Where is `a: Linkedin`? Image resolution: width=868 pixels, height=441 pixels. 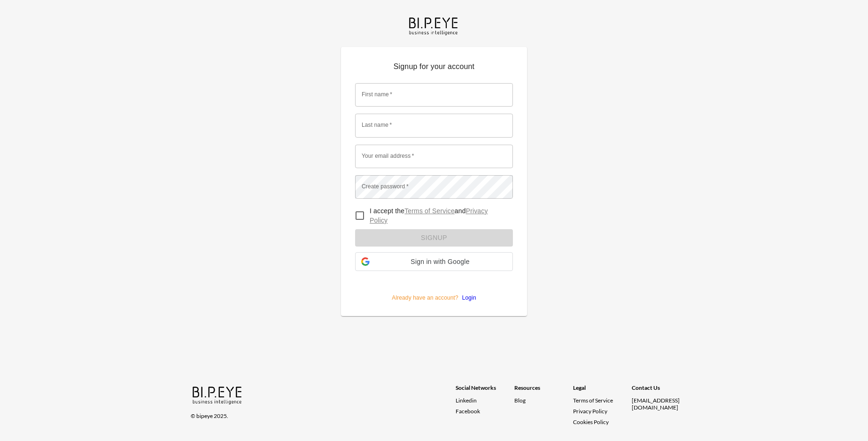
a: Linkedin is located at coordinates (485, 400).